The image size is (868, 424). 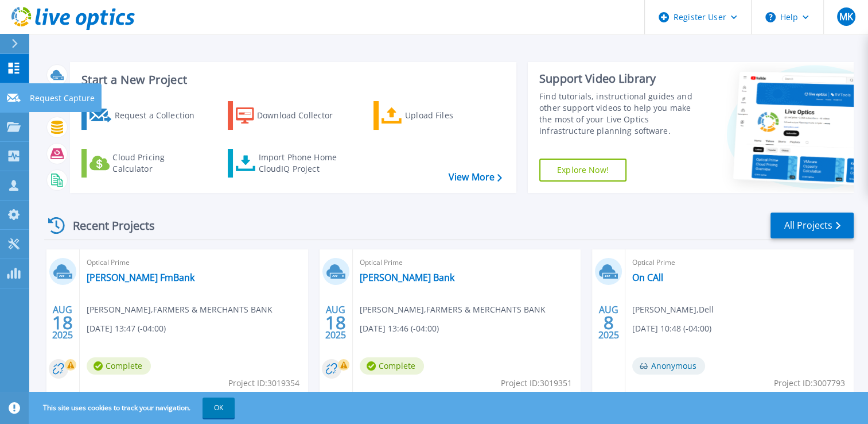 What do you see at coordinates (812, 225) in the screenshot?
I see `a: All Projects` at bounding box center [812, 225].